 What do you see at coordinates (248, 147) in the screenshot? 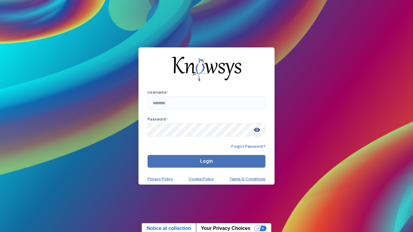
I see `span: Forgot Password?` at bounding box center [248, 147].